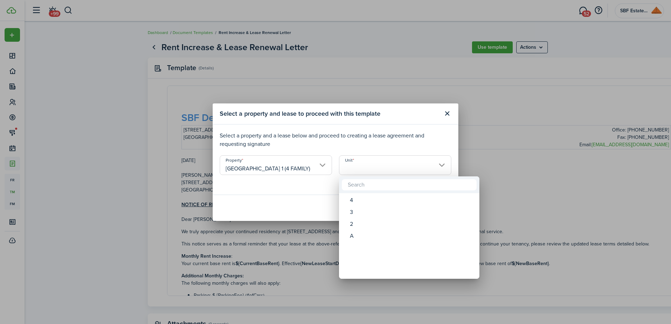 This screenshot has width=671, height=324. What do you see at coordinates (409, 236) in the screenshot?
I see `mbsc-wheel: Unit` at bounding box center [409, 236].